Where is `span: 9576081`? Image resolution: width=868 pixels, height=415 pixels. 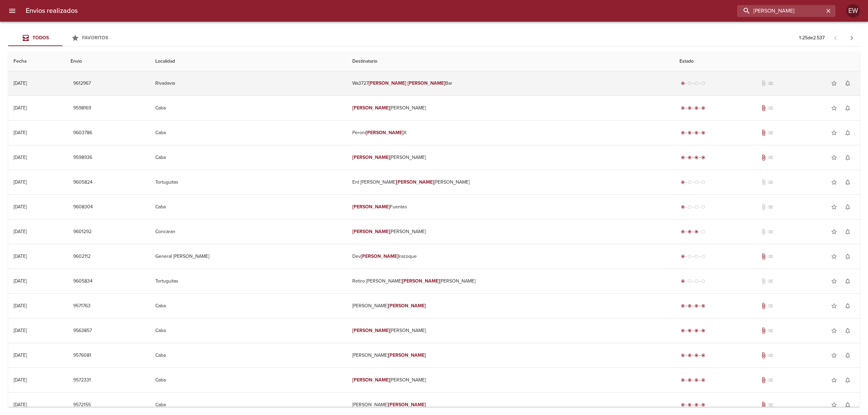 span: 9576081 is located at coordinates (82, 355).